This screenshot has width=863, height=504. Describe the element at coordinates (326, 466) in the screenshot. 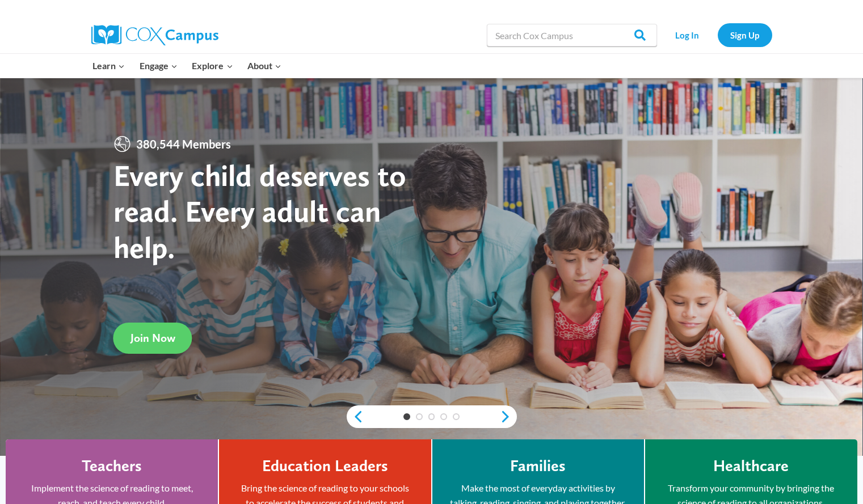

I see `h4: Education Leaders` at that location.